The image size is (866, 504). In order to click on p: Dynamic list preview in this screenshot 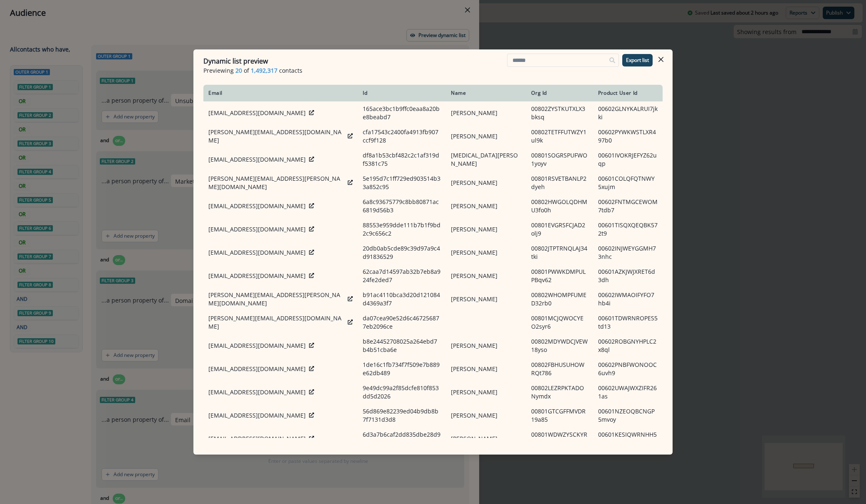, I will do `click(235, 61)`.